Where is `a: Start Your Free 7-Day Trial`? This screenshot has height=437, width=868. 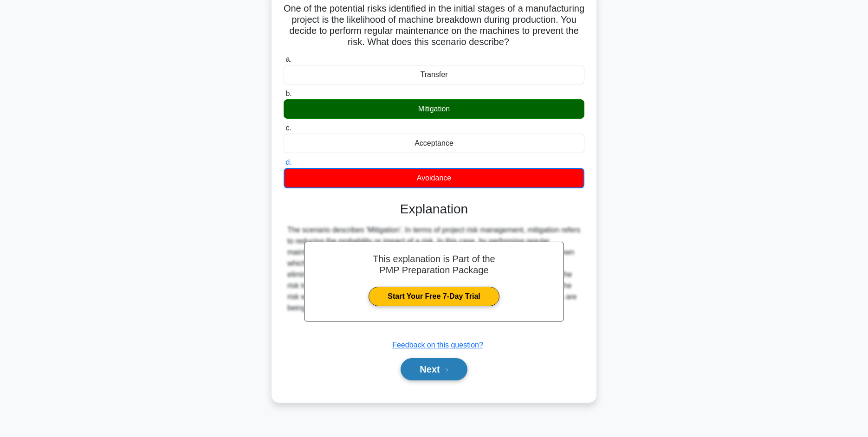 a: Start Your Free 7-Day Trial is located at coordinates (434, 296).